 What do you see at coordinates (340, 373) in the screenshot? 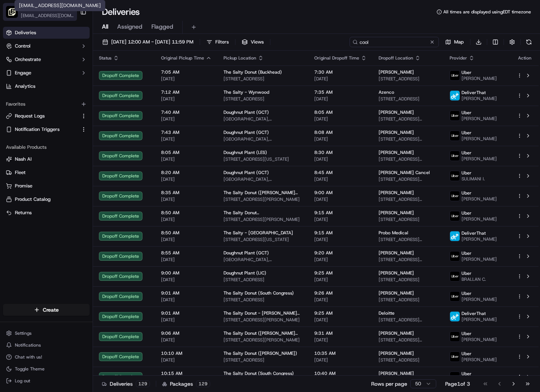
I see `span: 10:40 AM` at bounding box center [340, 373].